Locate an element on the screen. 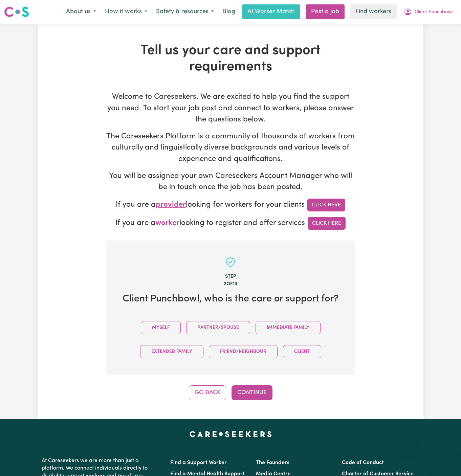 This screenshot has height=476, width=461. a: Blog is located at coordinates (229, 12).